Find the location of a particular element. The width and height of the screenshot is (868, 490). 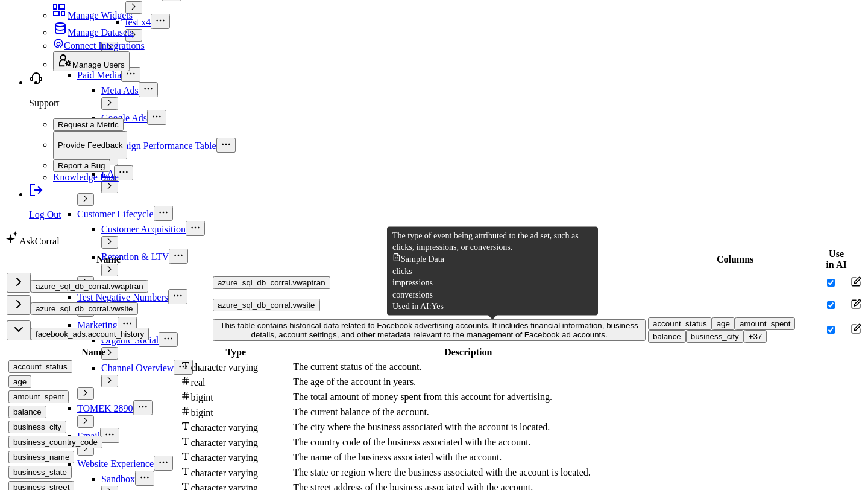

p: Support is located at coordinates (446, 103).